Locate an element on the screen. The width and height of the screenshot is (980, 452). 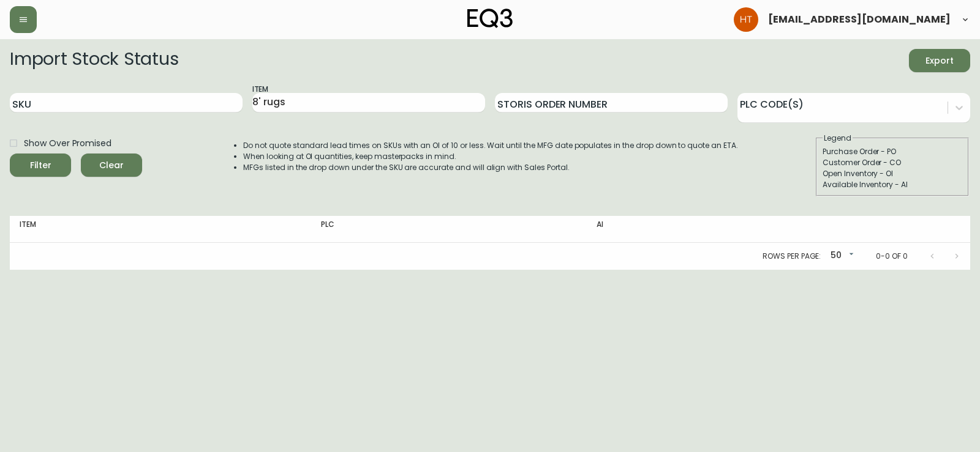
div: Purchase Order - PO is located at coordinates (893, 152).